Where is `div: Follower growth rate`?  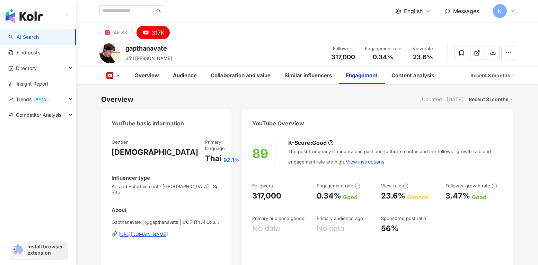 div: Follower growth rate is located at coordinates (471, 186).